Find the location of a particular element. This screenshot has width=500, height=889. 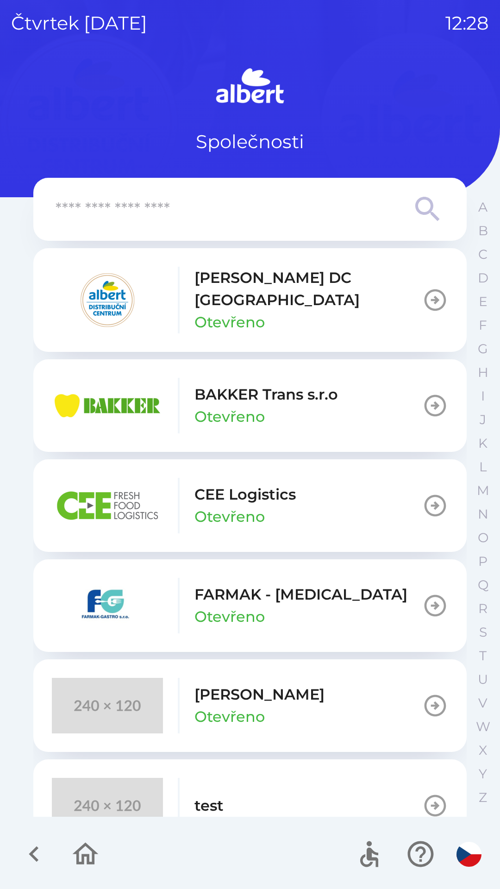

p: test is located at coordinates (209, 806).